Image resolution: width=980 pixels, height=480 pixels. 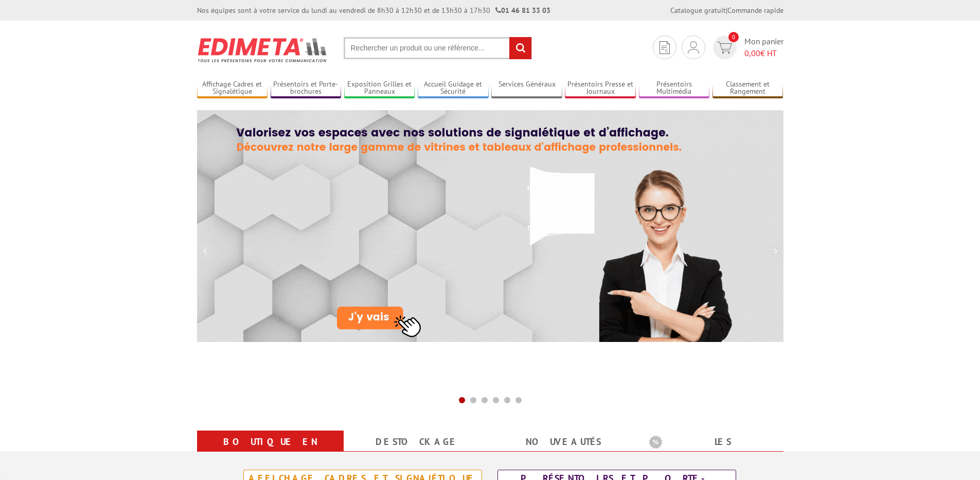 I want to click on span: € HT, so click(x=763, y=53).